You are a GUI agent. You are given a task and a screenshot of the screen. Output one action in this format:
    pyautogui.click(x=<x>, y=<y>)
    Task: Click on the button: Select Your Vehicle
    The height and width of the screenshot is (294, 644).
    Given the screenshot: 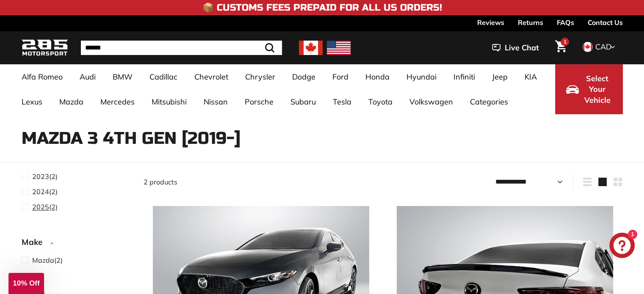 What is the action you would take?
    pyautogui.click(x=589, y=89)
    